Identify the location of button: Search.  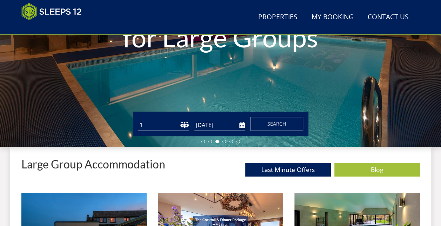
(277, 124).